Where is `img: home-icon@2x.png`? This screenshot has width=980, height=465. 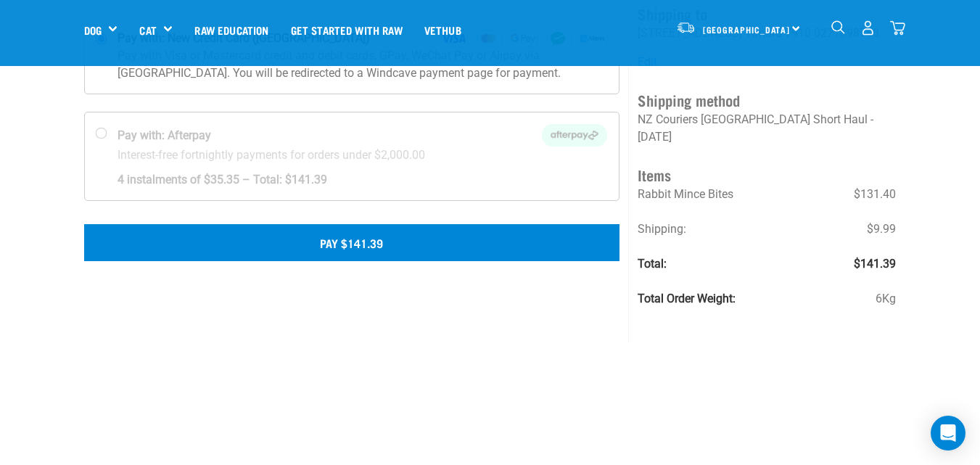 img: home-icon@2x.png is located at coordinates (898, 27).